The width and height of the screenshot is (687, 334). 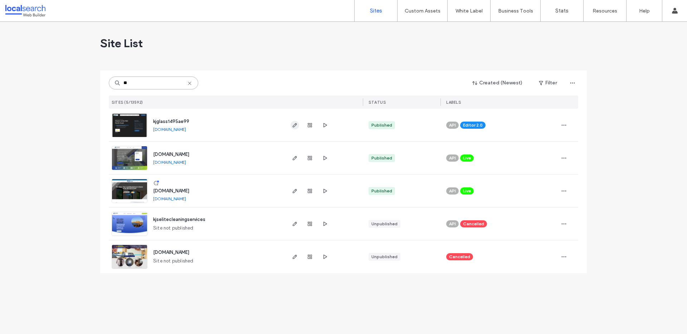 I want to click on label: Custom Assets, so click(x=423, y=11).